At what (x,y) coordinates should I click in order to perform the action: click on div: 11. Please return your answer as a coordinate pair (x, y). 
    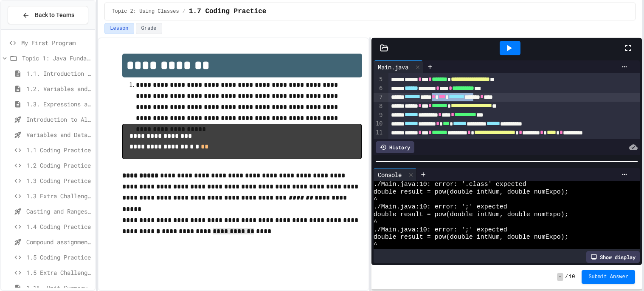
    Looking at the image, I should click on (379, 137).